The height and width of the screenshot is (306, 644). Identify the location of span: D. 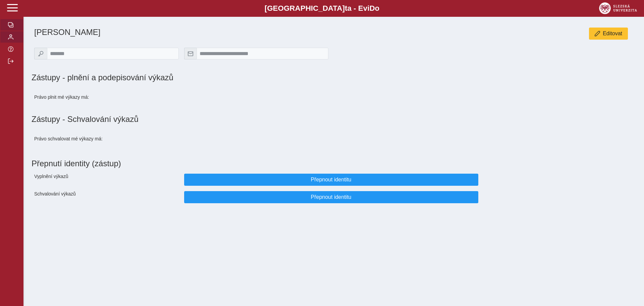
(372, 8).